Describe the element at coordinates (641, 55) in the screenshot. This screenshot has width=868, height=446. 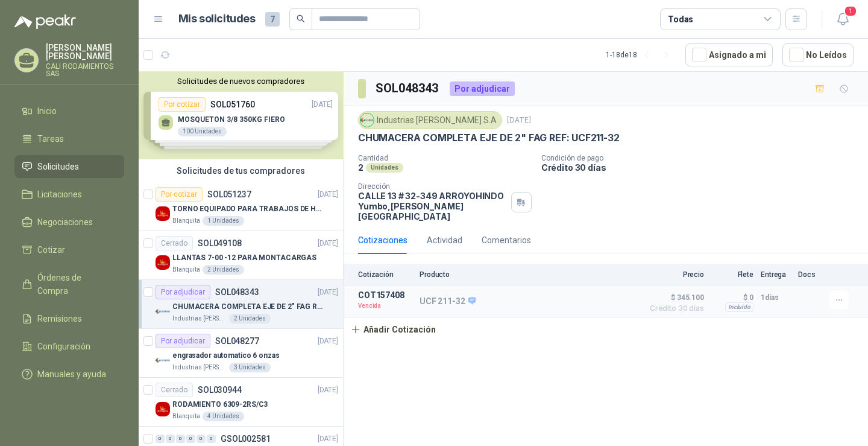
I see `div: 1 - 18 de 18` at that location.